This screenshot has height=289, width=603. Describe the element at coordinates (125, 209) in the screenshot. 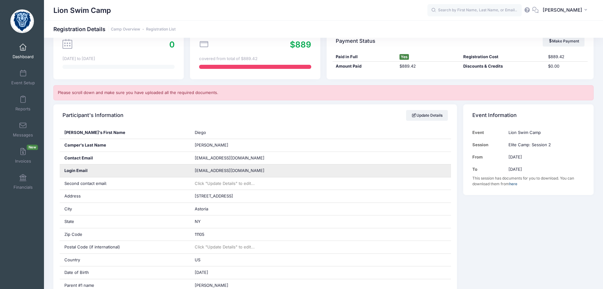

I see `div: City` at that location.